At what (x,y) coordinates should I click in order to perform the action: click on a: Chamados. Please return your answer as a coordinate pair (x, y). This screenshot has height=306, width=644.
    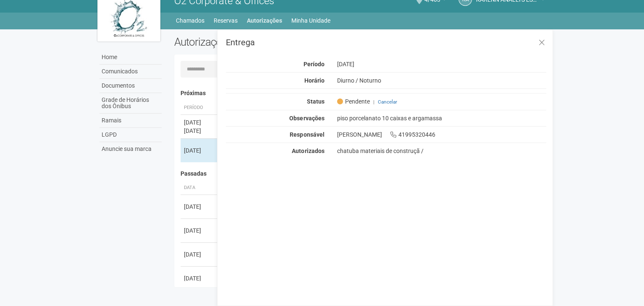
    Looking at the image, I should click on (190, 20).